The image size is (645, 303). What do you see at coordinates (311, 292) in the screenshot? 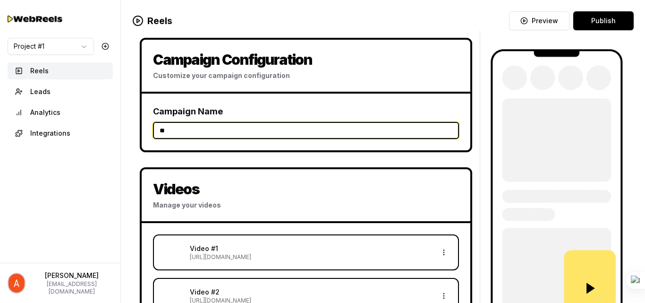
I see `p: Video #2` at bounding box center [311, 292].